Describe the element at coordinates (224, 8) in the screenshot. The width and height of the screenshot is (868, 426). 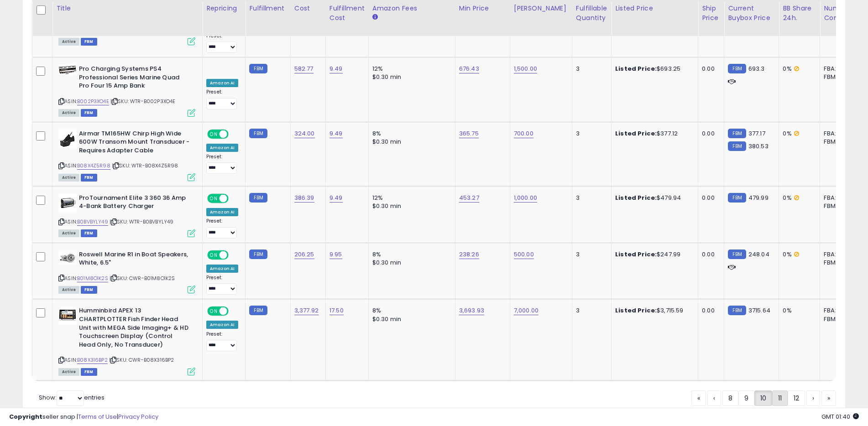
I see `div: Repricing` at that location.